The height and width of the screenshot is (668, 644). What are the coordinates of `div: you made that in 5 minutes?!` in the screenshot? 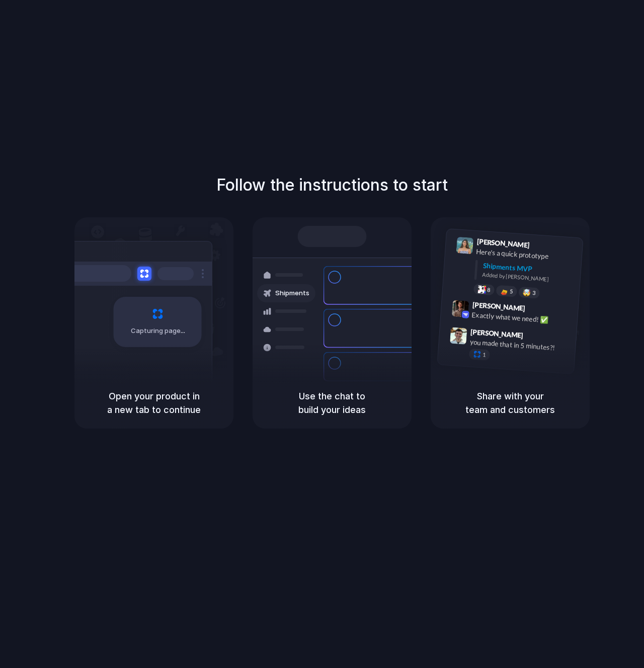 It's located at (520, 345).